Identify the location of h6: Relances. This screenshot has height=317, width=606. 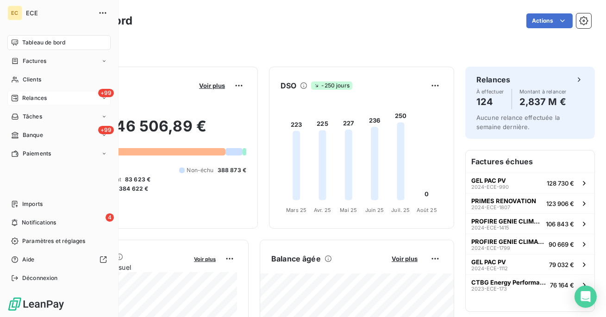
(493, 80).